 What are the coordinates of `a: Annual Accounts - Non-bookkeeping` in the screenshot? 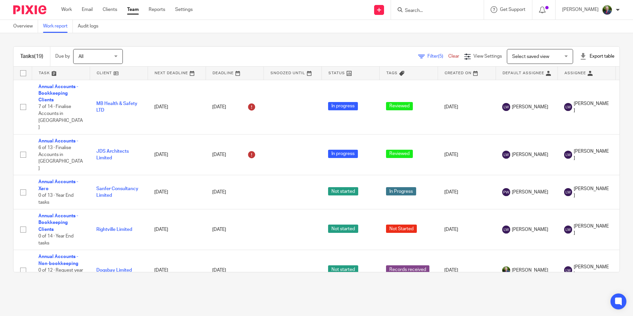 It's located at (58, 260).